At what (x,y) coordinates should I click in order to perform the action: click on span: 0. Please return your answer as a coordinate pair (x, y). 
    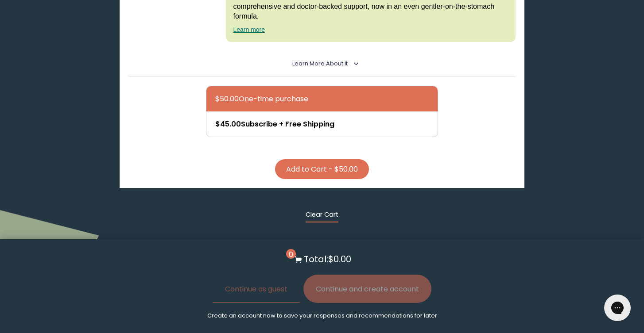
    Looking at the image, I should click on (291, 254).